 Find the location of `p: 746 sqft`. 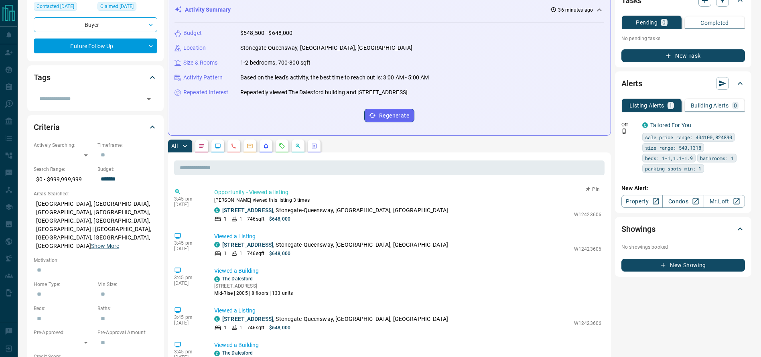

p: 746 sqft is located at coordinates (255, 219).